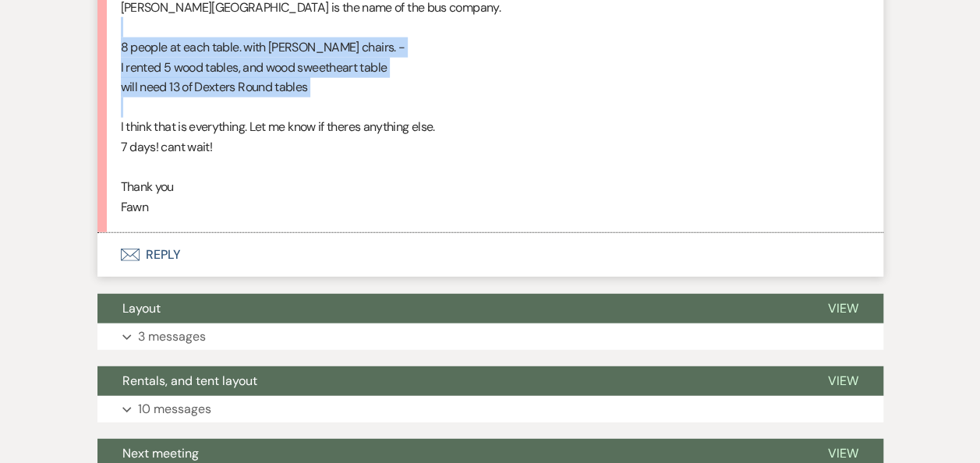  What do you see at coordinates (491, 409) in the screenshot?
I see `button: 10 messages` at bounding box center [491, 409].